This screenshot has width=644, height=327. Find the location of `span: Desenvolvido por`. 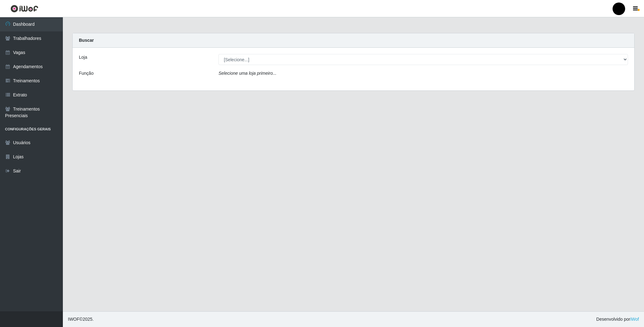

span: Desenvolvido por is located at coordinates (617, 319).